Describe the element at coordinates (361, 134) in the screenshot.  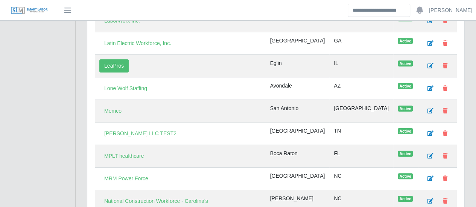
I see `td: TN` at that location.